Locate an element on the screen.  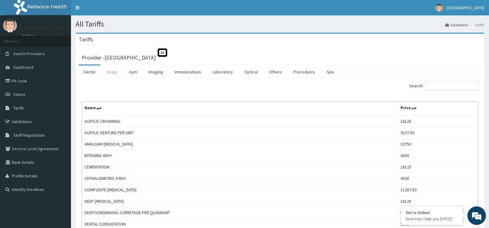
a: Immunizations is located at coordinates (188, 72).